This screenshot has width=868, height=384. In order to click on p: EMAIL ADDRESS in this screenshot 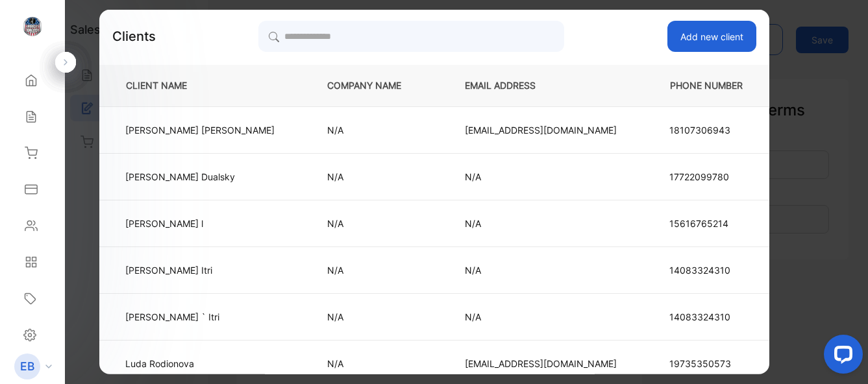, I will do `click(541, 85)`.